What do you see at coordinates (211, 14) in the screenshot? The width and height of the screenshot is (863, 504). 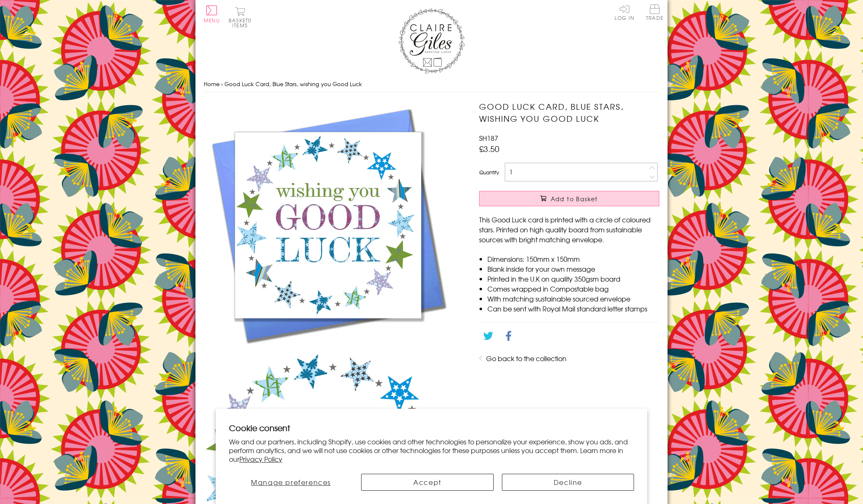 I see `button: Menu` at bounding box center [211, 14].